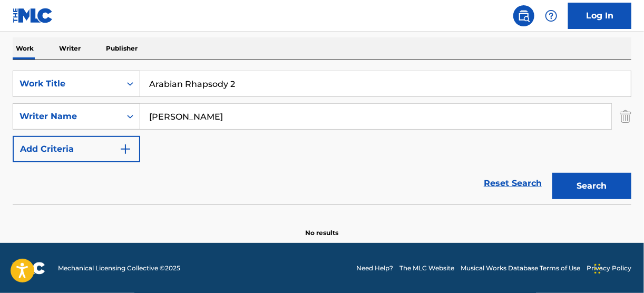 The height and width of the screenshot is (293, 644). Describe the element at coordinates (520, 268) in the screenshot. I see `a: Musical Works Database Terms of Use` at that location.